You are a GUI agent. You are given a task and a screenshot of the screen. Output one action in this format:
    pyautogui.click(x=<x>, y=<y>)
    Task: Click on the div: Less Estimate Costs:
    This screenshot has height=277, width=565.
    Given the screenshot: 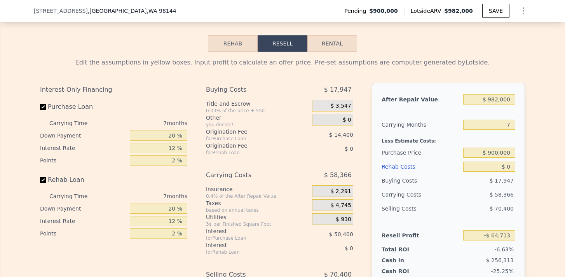 What is the action you would take?
    pyautogui.click(x=449, y=139)
    